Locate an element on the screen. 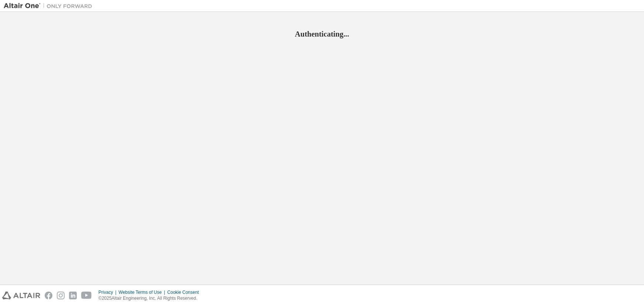 Image resolution: width=644 pixels, height=306 pixels. img: youtube.svg is located at coordinates (86, 295).